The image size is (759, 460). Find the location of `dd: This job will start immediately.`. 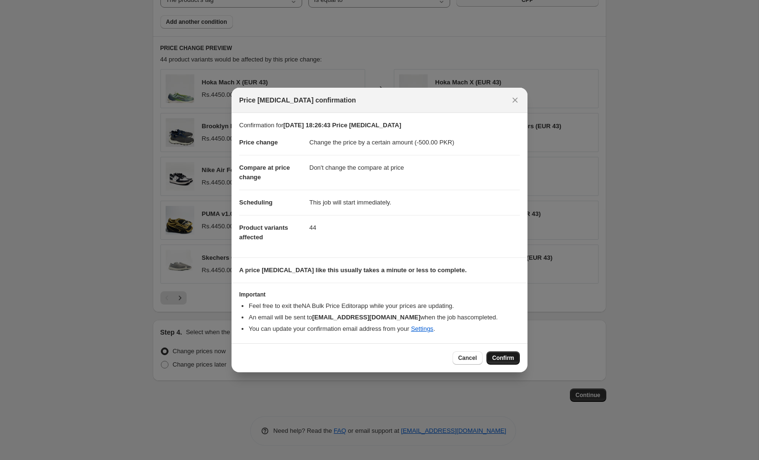

dd: This job will start immediately. is located at coordinates (414, 202).